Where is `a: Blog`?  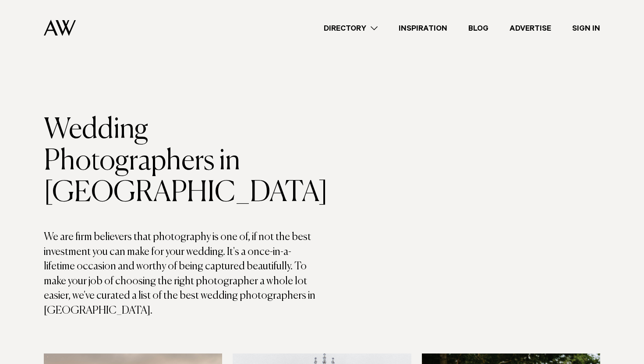 a: Blog is located at coordinates (478, 28).